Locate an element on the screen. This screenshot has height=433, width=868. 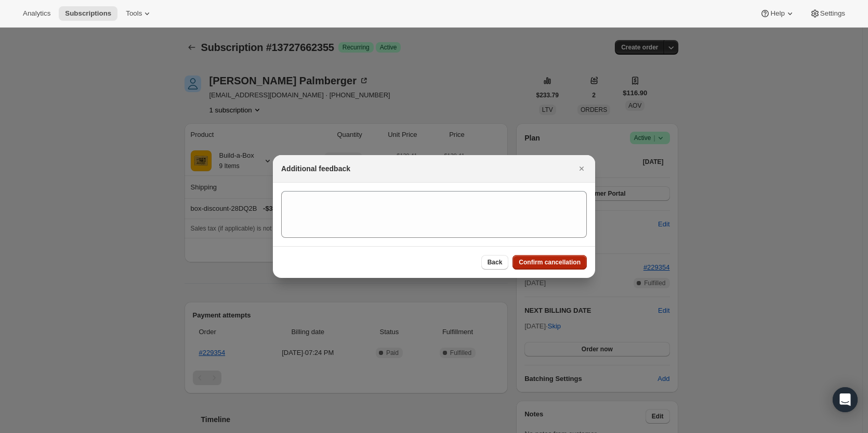
h2: Additional feedback is located at coordinates (315, 168).